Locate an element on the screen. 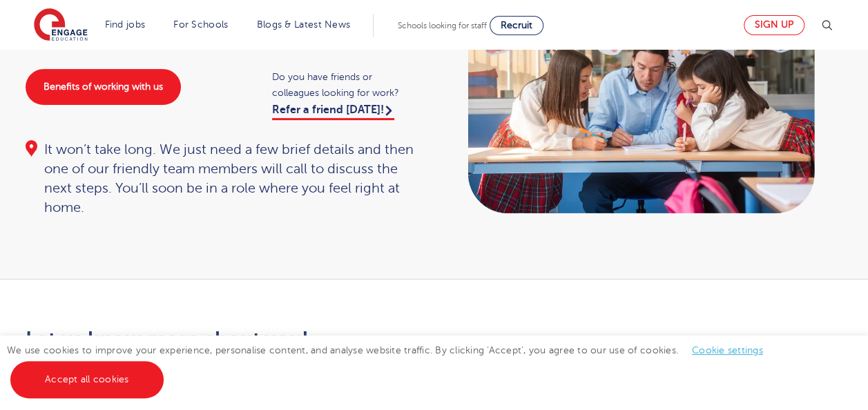 The width and height of the screenshot is (868, 410). a: Benefits of working with us is located at coordinates (103, 87).